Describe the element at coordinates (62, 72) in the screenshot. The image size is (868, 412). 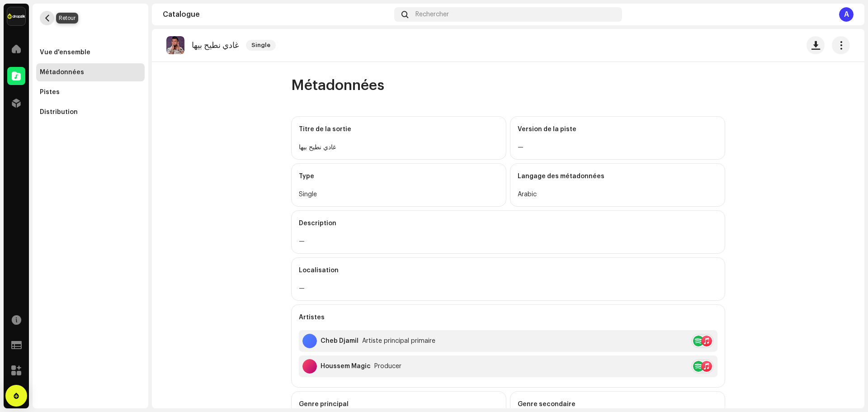
I see `div: Métadonnées` at that location.